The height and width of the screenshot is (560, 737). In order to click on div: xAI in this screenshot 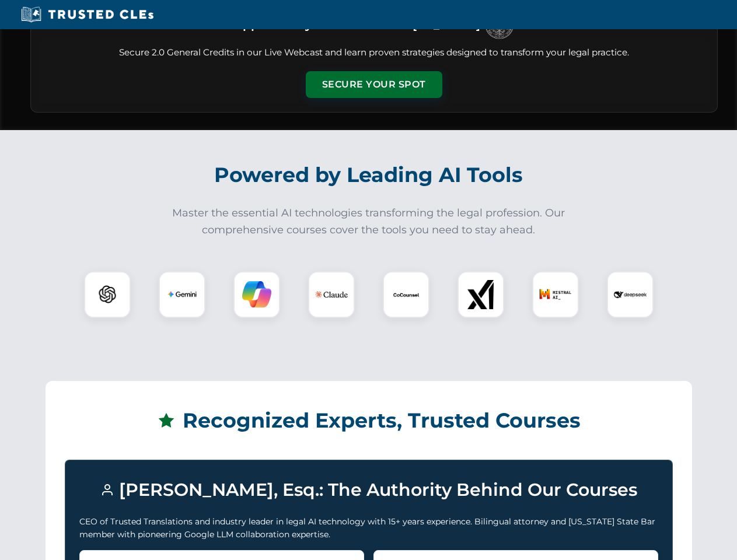, I will do `click(481, 295)`.